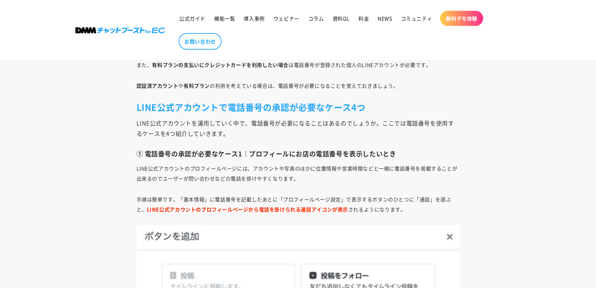 This screenshot has height=288, width=596. I want to click on a: 公式ガイド, so click(192, 18).